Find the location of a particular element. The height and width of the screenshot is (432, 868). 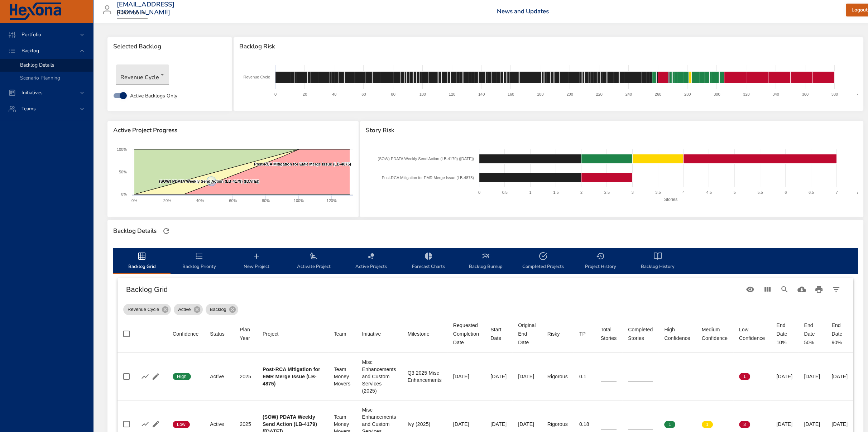

text: 5 is located at coordinates (734, 192).